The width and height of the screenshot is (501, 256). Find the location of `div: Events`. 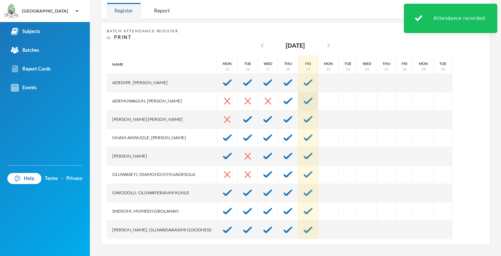

div: Events is located at coordinates (24, 87).